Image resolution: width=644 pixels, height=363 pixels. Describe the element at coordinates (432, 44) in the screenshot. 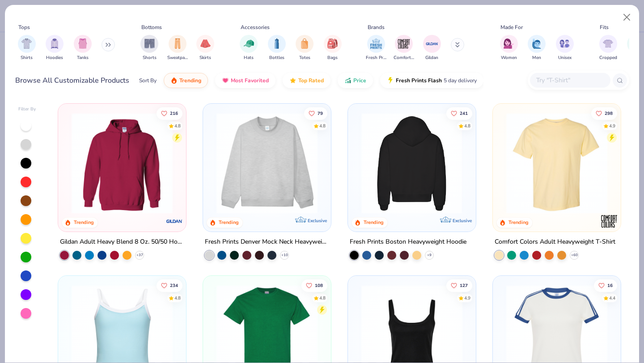

I see `img: Gildan Image` at that location.